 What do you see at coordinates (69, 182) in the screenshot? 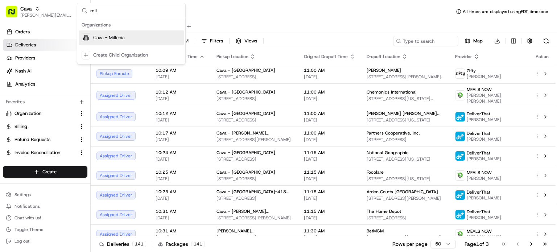
I see `a: Powered byPylon` at bounding box center [69, 182].